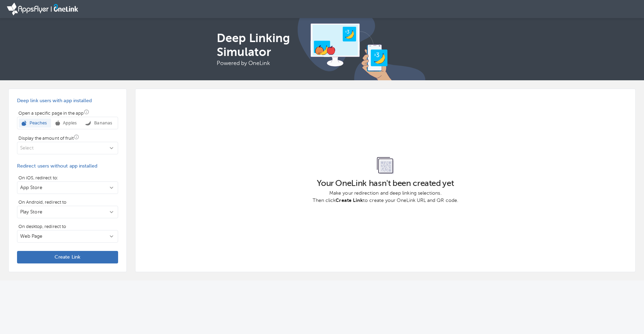 Image resolution: width=644 pixels, height=334 pixels. I want to click on p: Deep link users with app installed, so click(67, 101).